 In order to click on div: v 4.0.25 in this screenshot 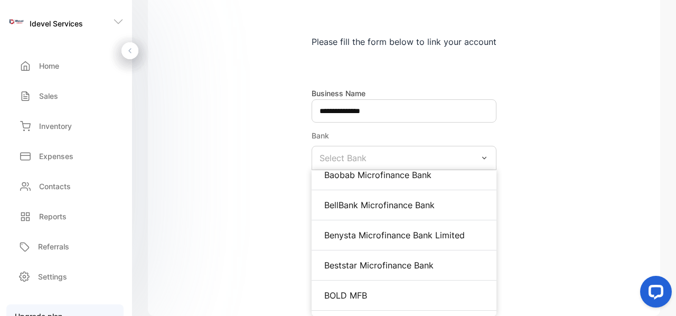, I will do `click(41, 21)`.